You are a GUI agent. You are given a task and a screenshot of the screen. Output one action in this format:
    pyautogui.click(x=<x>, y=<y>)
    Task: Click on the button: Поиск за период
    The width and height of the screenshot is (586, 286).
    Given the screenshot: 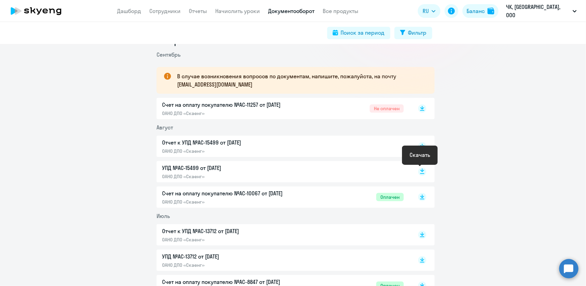 What is the action you would take?
    pyautogui.click(x=359, y=33)
    